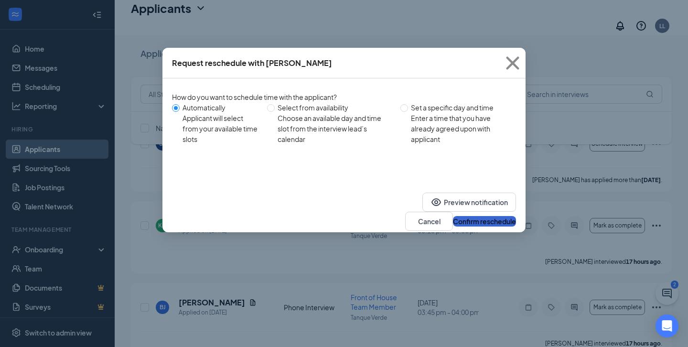 The image size is (688, 347). Describe the element at coordinates (335, 129) in the screenshot. I see `div: Choose an available day and time slot from the interview lead’s calendar` at that location.